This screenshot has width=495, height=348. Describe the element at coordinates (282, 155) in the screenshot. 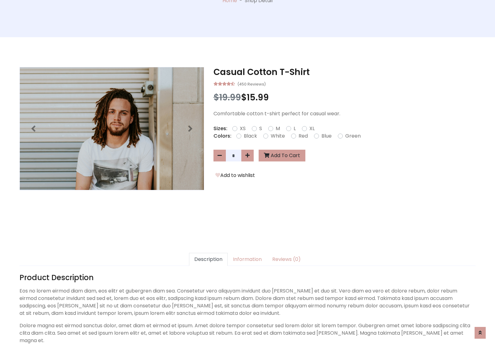

I see `button: Add To Cart` at that location.